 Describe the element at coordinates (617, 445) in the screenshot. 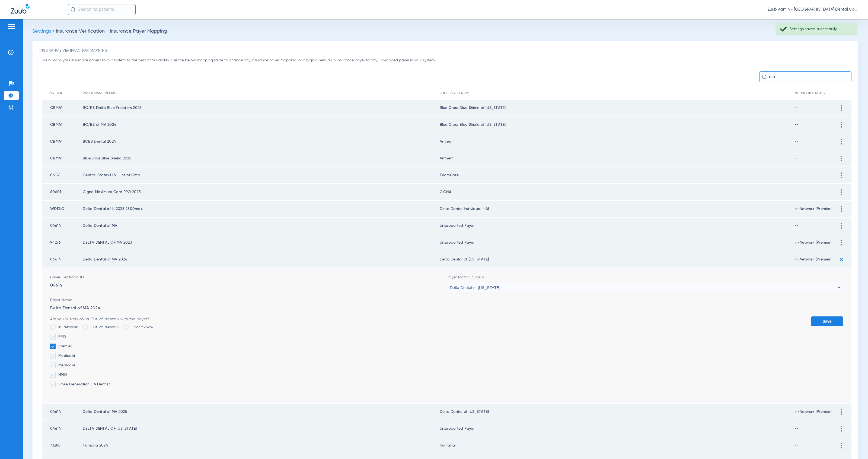

I see `td: Humana` at that location.